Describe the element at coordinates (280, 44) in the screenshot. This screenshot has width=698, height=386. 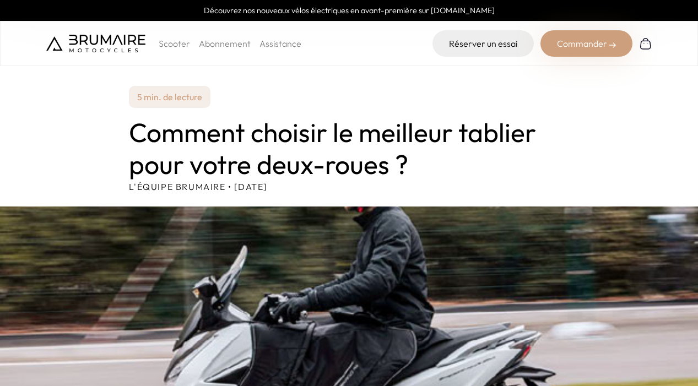
I see `a: Assistance` at that location.